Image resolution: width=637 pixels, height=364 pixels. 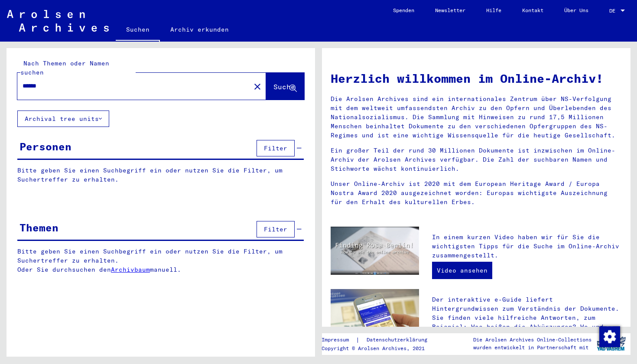 What do you see at coordinates (532, 340) in the screenshot?
I see `p: Die Arolsen Archives Online-Collections` at bounding box center [532, 340].